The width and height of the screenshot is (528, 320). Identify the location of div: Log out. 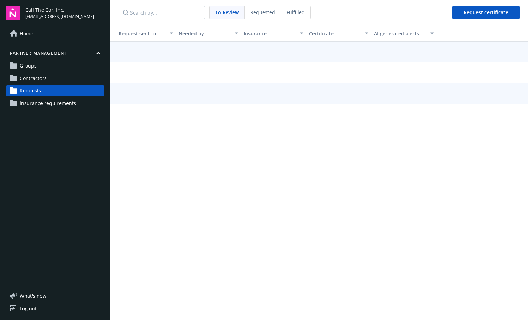
(28, 309).